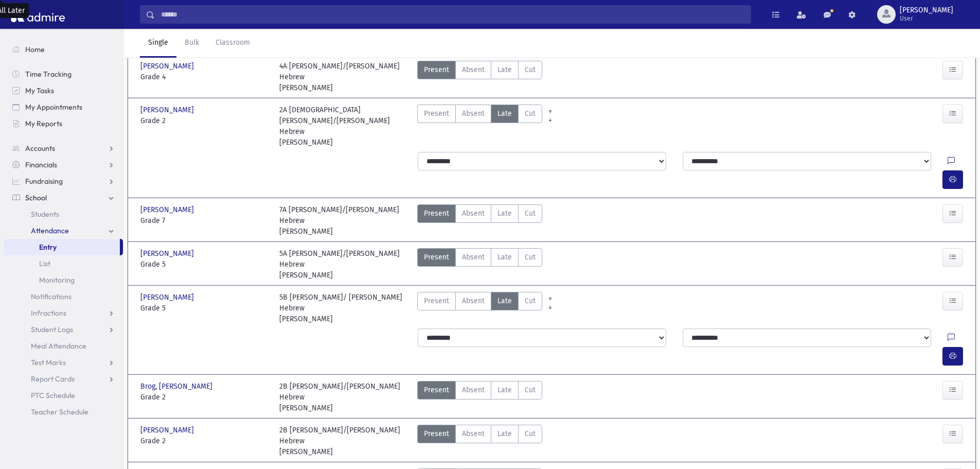 The width and height of the screenshot is (980, 469). Describe the element at coordinates (192, 43) in the screenshot. I see `a: Bulk` at that location.